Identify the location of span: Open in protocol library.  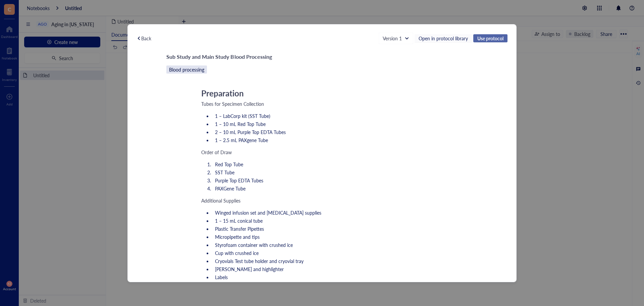
(443, 39).